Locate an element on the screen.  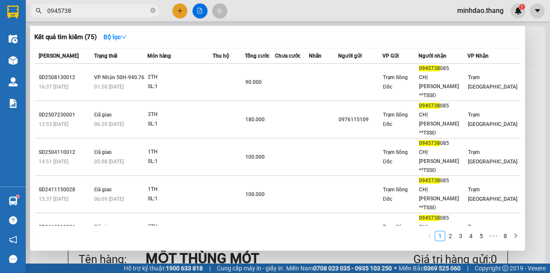
li: 1 is located at coordinates (440, 236).